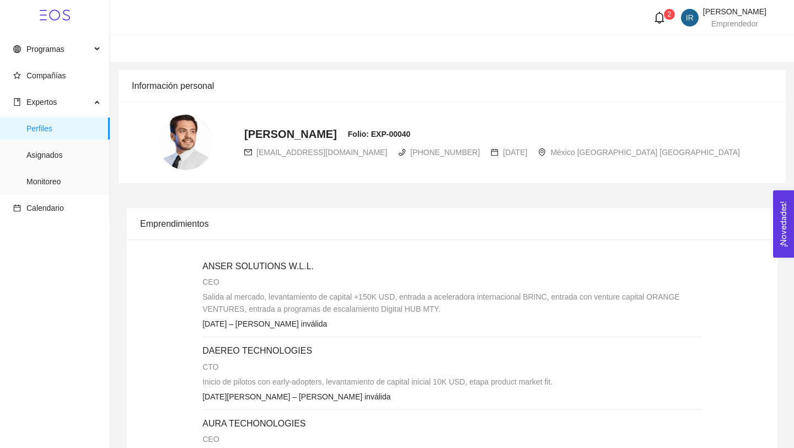  I want to click on div: Emprendimientos, so click(452, 223).